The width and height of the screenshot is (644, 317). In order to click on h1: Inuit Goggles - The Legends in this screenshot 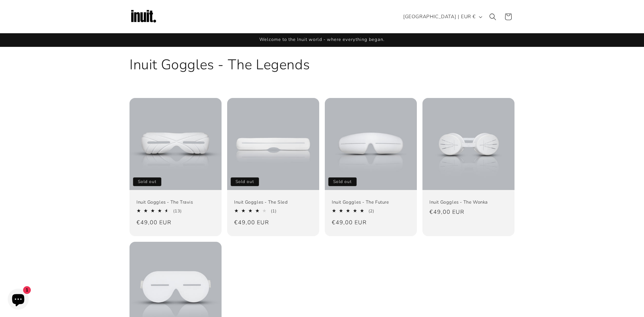, I will do `click(322, 65)`.